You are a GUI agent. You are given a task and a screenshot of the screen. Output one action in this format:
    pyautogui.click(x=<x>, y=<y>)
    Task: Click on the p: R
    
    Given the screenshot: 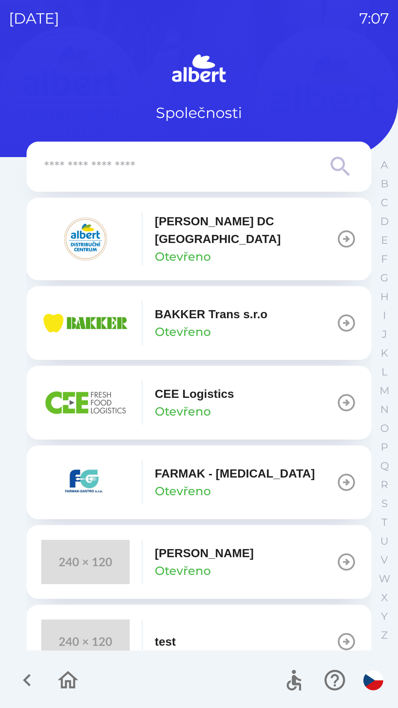 What is the action you would take?
    pyautogui.click(x=385, y=485)
    